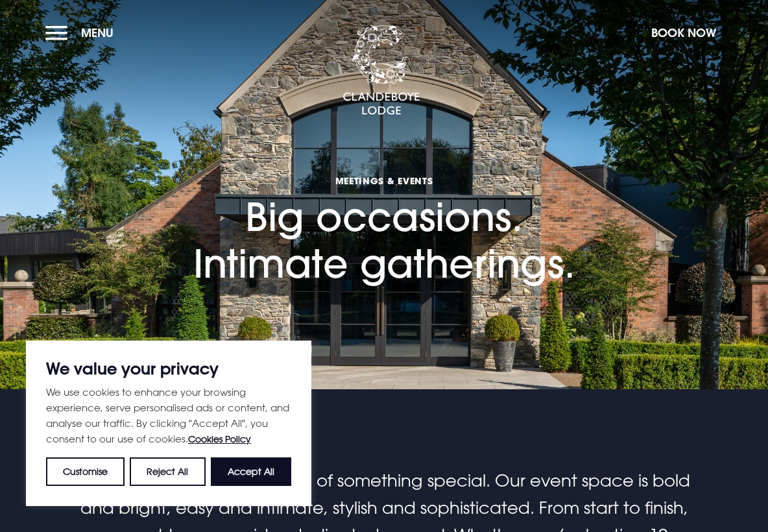 The image size is (768, 532). What do you see at coordinates (168, 472) in the screenshot?
I see `button: Reject All` at bounding box center [168, 472].